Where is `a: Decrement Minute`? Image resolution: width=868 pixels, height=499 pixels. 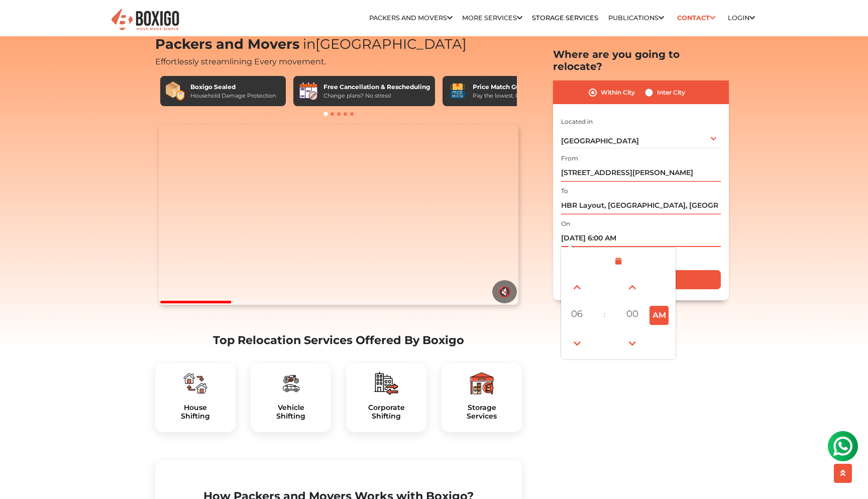 a: Decrement Minute is located at coordinates (632, 343).